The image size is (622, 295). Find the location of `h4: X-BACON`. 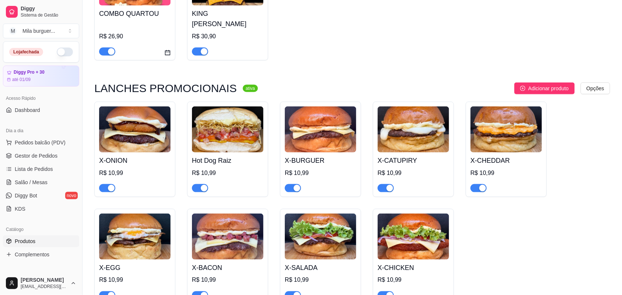

h4: X-BACON is located at coordinates (228, 268).